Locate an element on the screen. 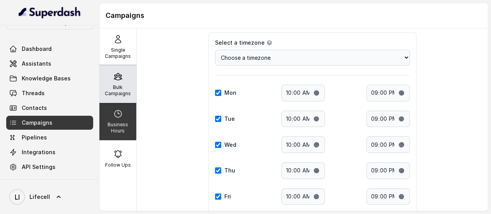 This screenshot has height=214, width=491. span: Contacts is located at coordinates (34, 108).